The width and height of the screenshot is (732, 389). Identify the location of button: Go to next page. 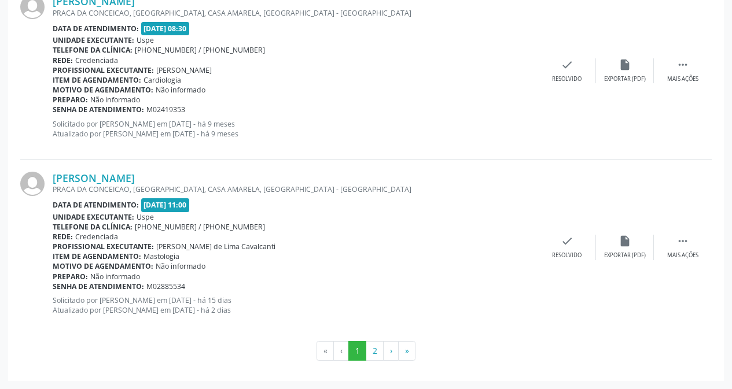
(391, 351).